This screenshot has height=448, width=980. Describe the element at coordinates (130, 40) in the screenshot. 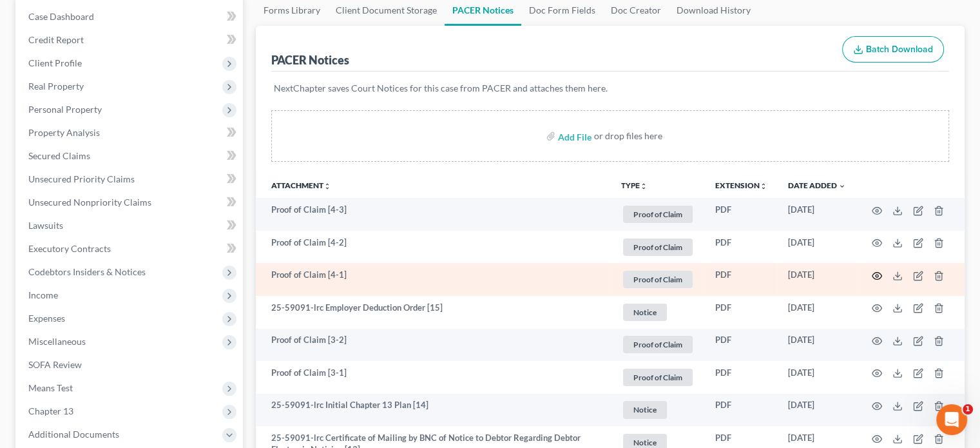

I see `a: Credit Report` at that location.